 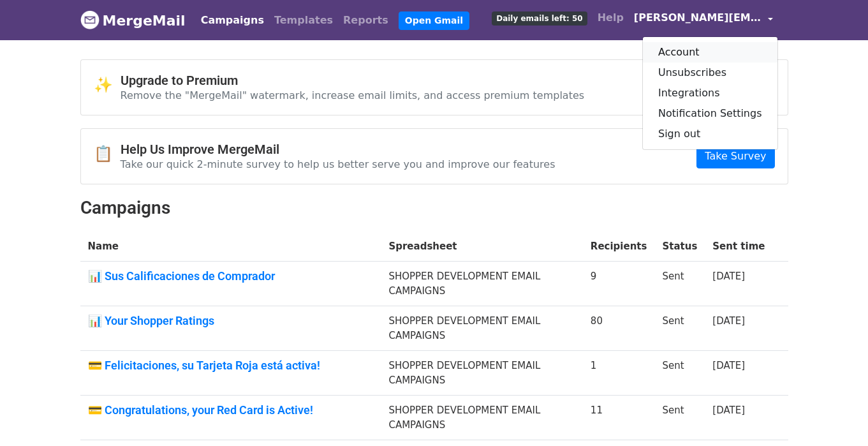 I want to click on a: Open Gmail, so click(x=434, y=20).